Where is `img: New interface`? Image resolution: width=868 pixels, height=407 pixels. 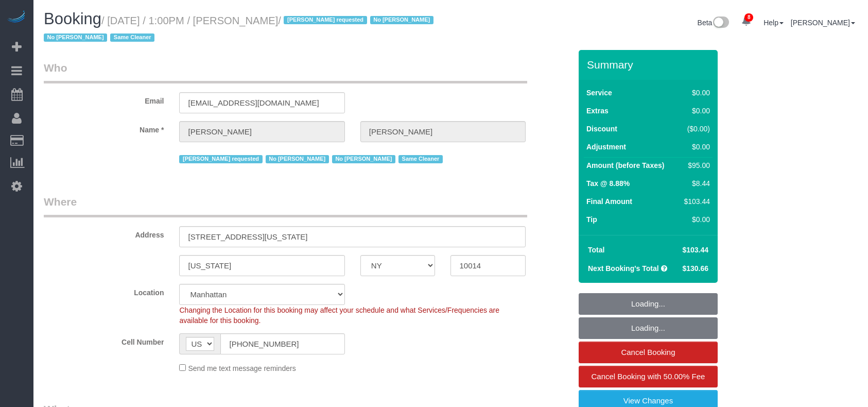 img: New interface is located at coordinates (720, 23).